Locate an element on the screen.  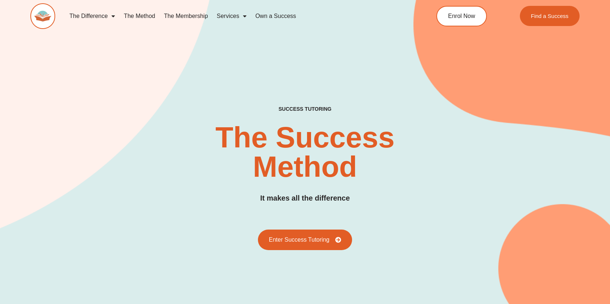
nav: Menu is located at coordinates (235, 16).